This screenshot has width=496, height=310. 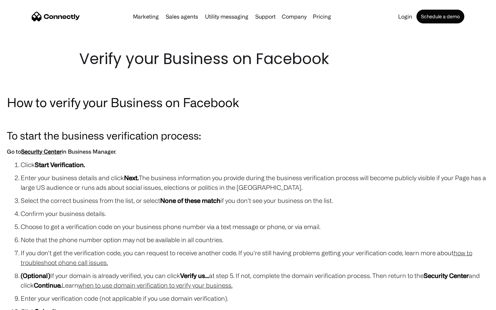 I want to click on a: Pricing, so click(x=322, y=17).